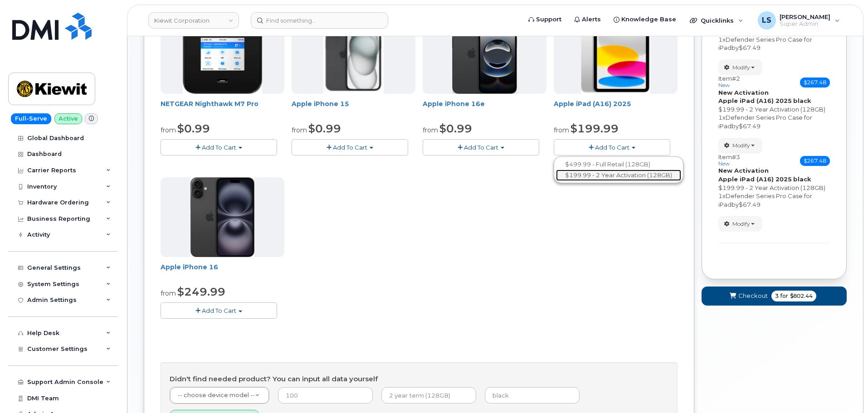  Describe the element at coordinates (484, 109) in the screenshot. I see `div: Apple iPhone 16e` at that location.